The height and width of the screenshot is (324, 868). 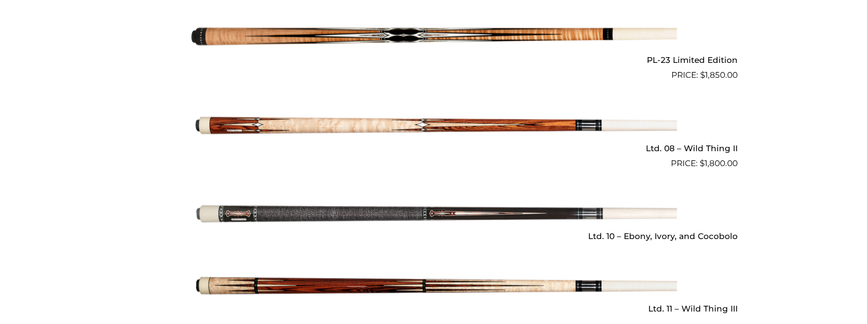 I want to click on h2: Ltd. 10 – Ebony, Ivory, and Cocobolo, so click(x=434, y=237).